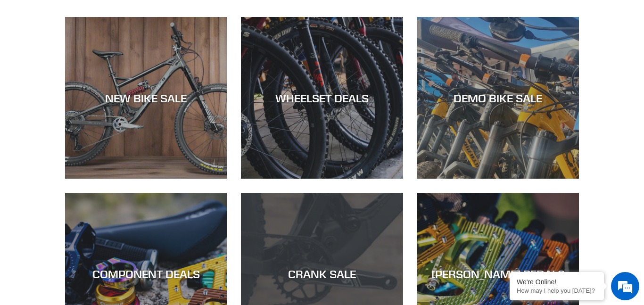 Image resolution: width=644 pixels, height=305 pixels. Describe the element at coordinates (146, 274) in the screenshot. I see `div: COMPONENT DEALS` at that location.